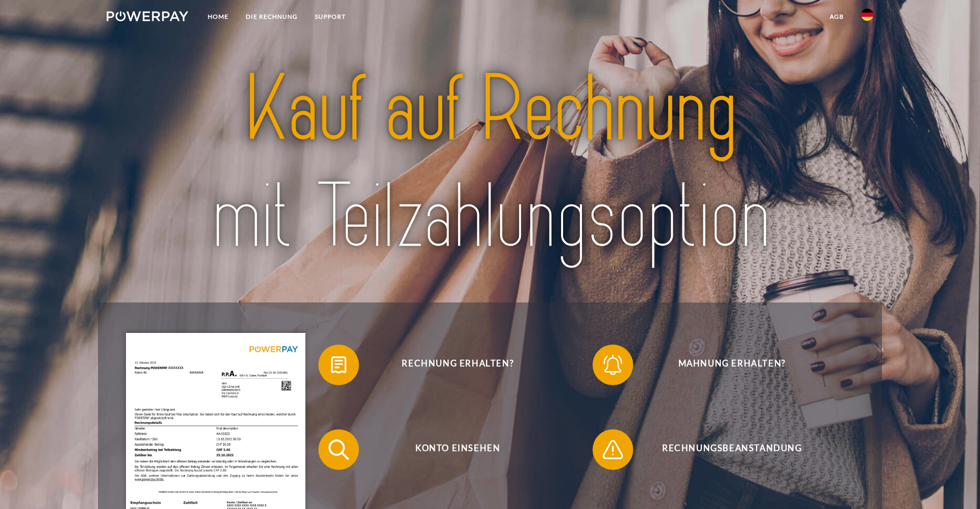 This screenshot has height=509, width=980. I want to click on a: Rechnung erhalten?, so click(450, 365).